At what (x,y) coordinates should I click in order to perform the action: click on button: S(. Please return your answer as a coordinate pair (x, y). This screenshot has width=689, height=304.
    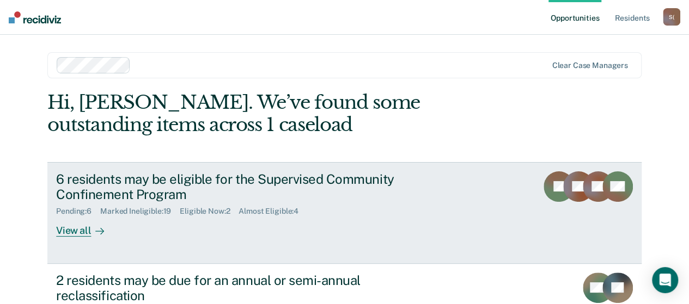
    Looking at the image, I should click on (672, 17).